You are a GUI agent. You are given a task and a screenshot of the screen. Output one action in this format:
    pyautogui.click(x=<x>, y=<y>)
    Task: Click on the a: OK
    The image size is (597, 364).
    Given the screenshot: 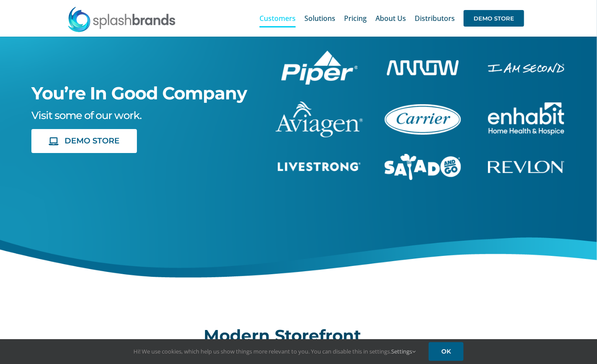 What is the action you would take?
    pyautogui.click(x=446, y=351)
    